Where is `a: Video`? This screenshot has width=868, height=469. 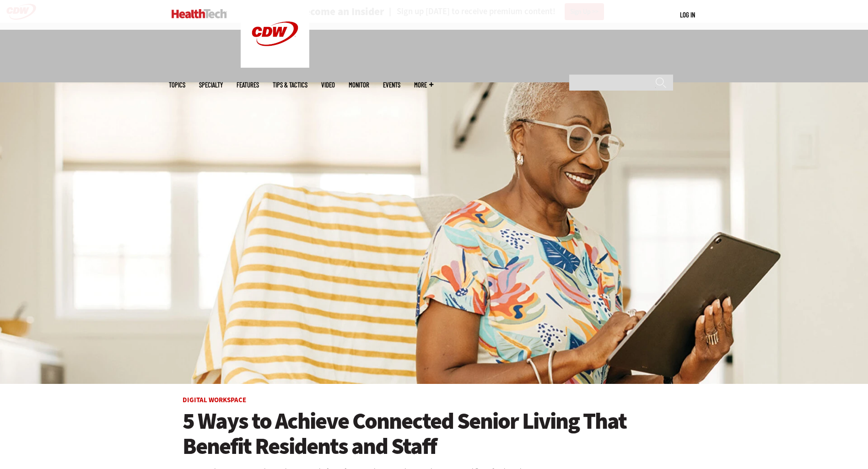
a: Video is located at coordinates (328, 85).